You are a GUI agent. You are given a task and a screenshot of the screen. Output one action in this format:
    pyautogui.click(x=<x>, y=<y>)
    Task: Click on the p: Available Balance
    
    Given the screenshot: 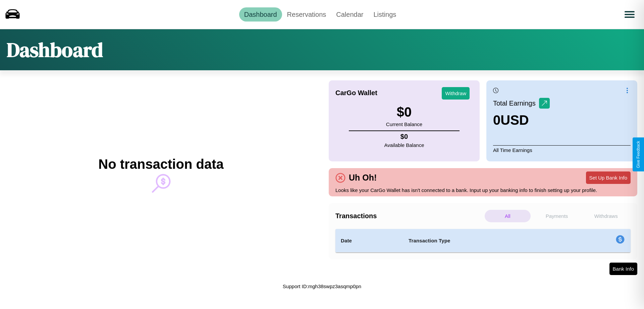 What is the action you would take?
    pyautogui.click(x=404, y=144)
    